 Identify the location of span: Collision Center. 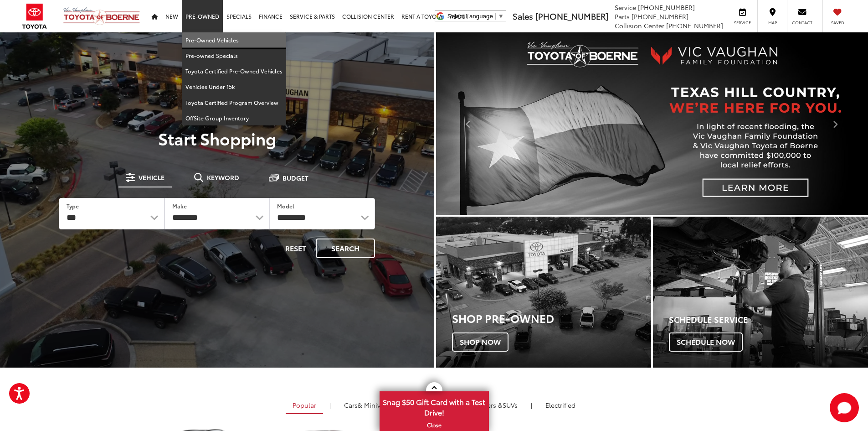
(639, 25).